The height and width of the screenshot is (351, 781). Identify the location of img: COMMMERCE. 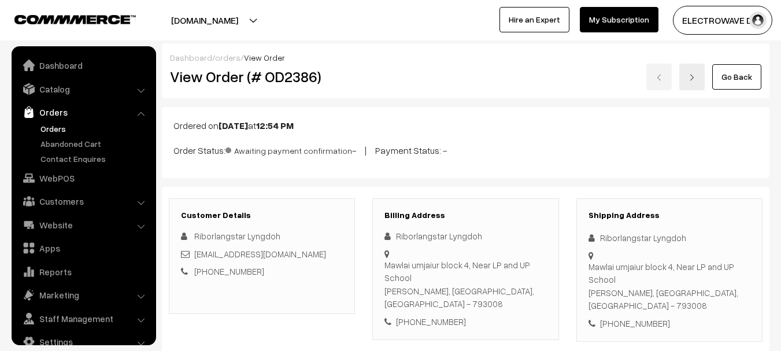
(75, 19).